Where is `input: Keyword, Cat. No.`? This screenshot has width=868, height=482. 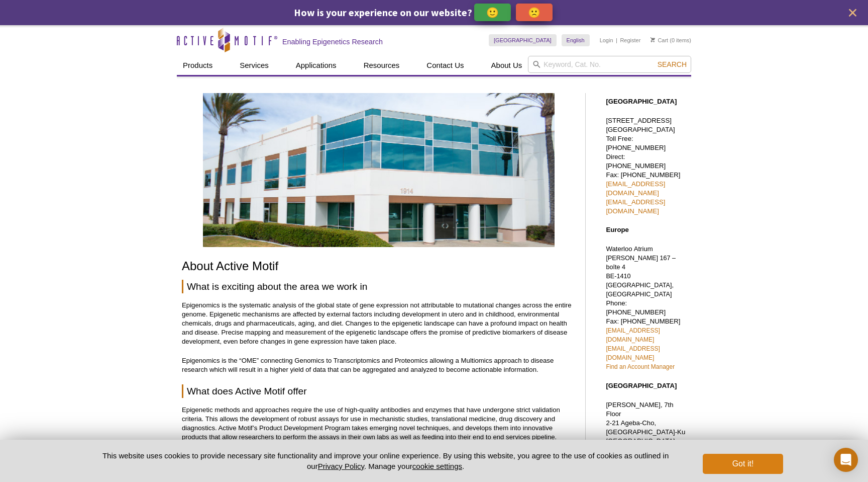 input: Keyword, Cat. No. is located at coordinates (609, 65).